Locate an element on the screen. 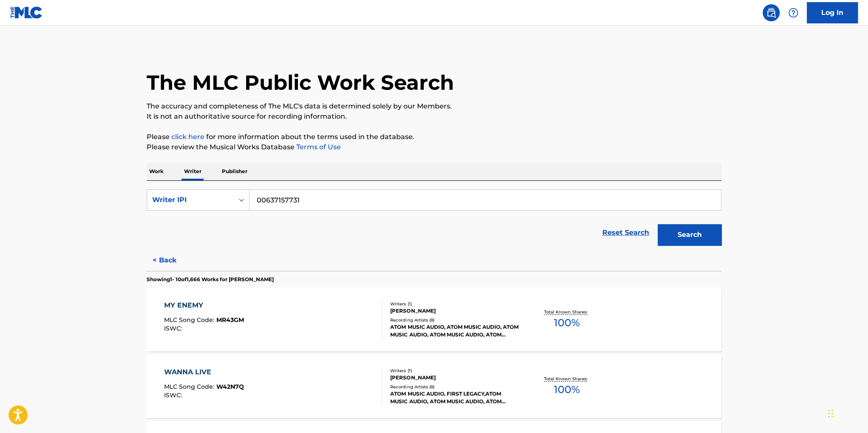 The height and width of the screenshot is (433, 868). div: Chat Widget is located at coordinates (847, 413).